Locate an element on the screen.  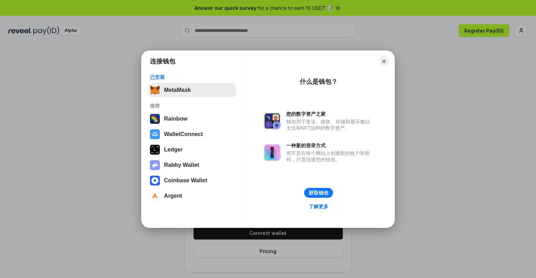
div: Rabby Wallet is located at coordinates (182, 165).